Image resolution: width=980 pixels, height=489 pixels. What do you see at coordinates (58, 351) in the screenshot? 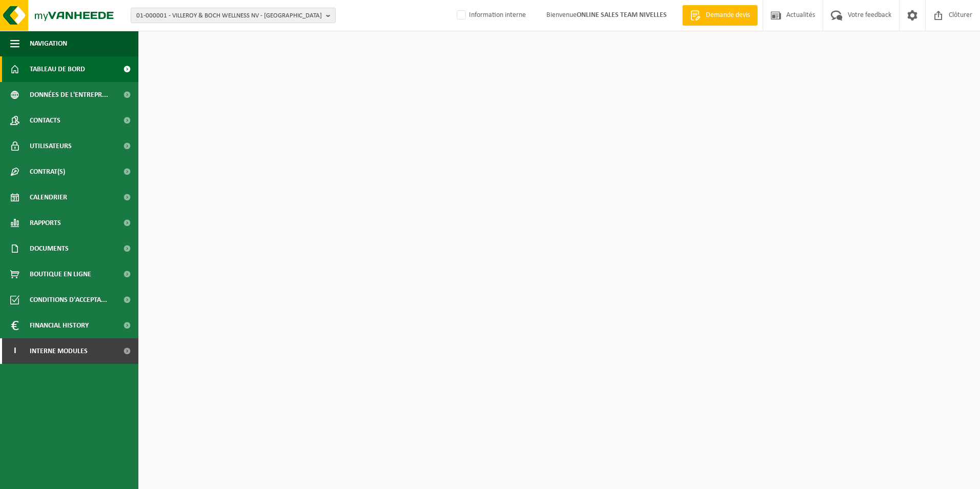
I see `span: Interne modules` at bounding box center [58, 351].